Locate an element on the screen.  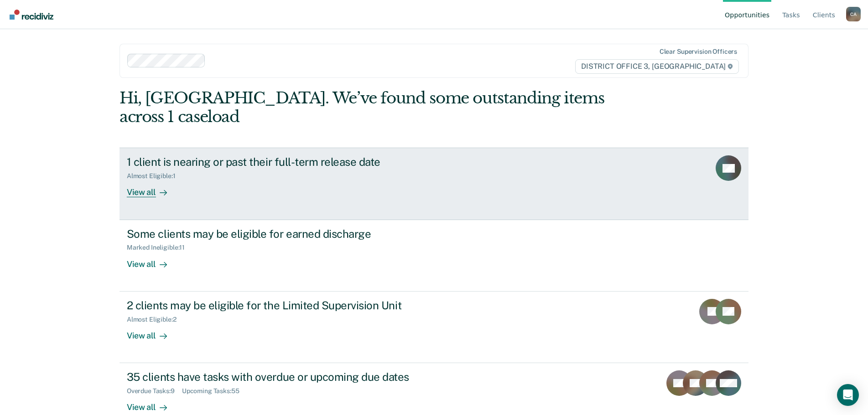
div: Overdue Tasks : 9 is located at coordinates (154, 391).